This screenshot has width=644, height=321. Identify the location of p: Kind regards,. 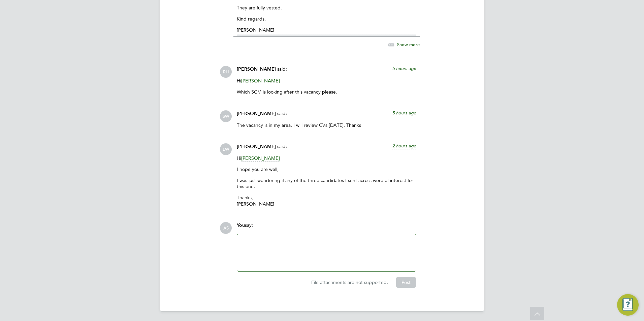
(326, 19).